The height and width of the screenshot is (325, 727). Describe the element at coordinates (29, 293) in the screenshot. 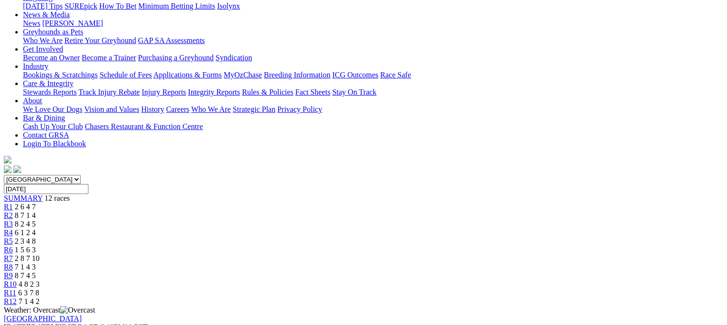

I see `span: 6 3 7 8` at that location.